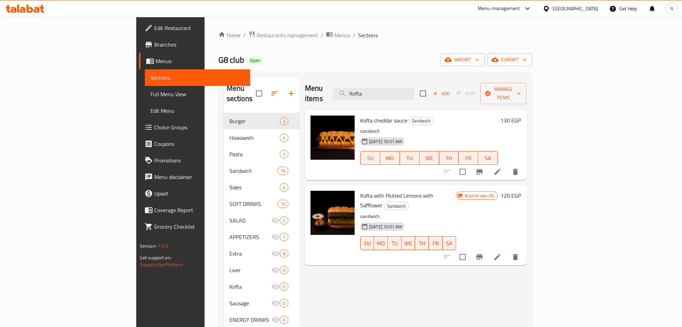 Image resolution: width=682 pixels, height=327 pixels. Describe the element at coordinates (262, 303) in the screenshot. I see `div: Sausage0` at that location.